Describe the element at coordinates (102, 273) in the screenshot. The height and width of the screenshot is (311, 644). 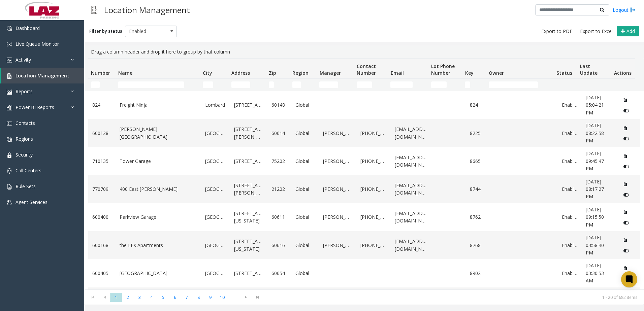
I see `a: 600405` at that location.